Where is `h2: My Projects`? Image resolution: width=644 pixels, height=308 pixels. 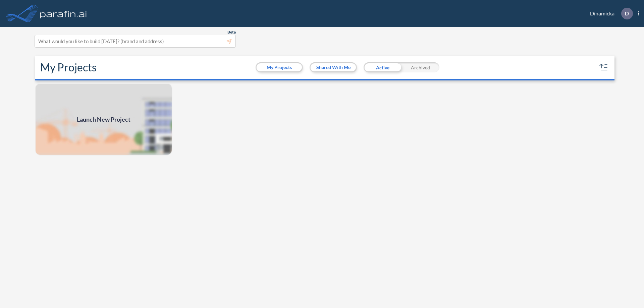 h2: My Projects is located at coordinates (69, 67).